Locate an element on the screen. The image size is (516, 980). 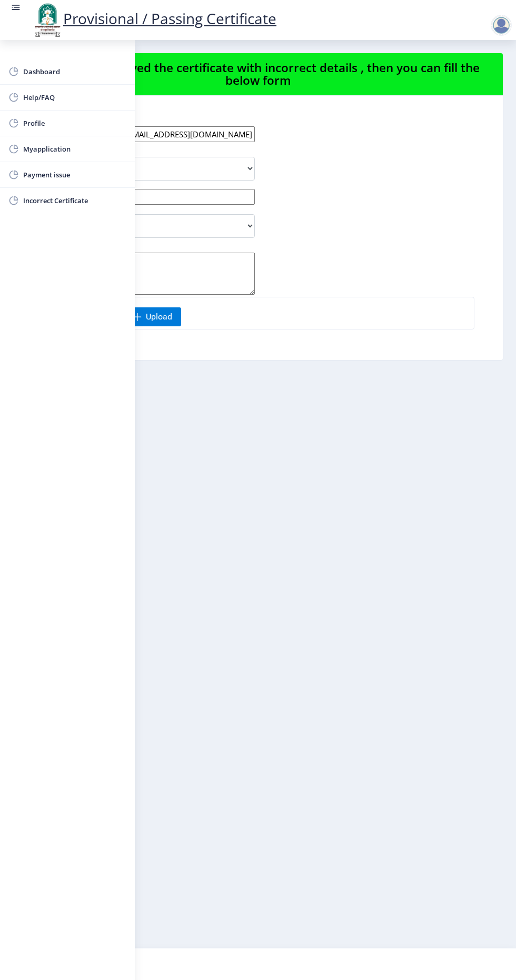
span: Myapplication is located at coordinates (75, 149).